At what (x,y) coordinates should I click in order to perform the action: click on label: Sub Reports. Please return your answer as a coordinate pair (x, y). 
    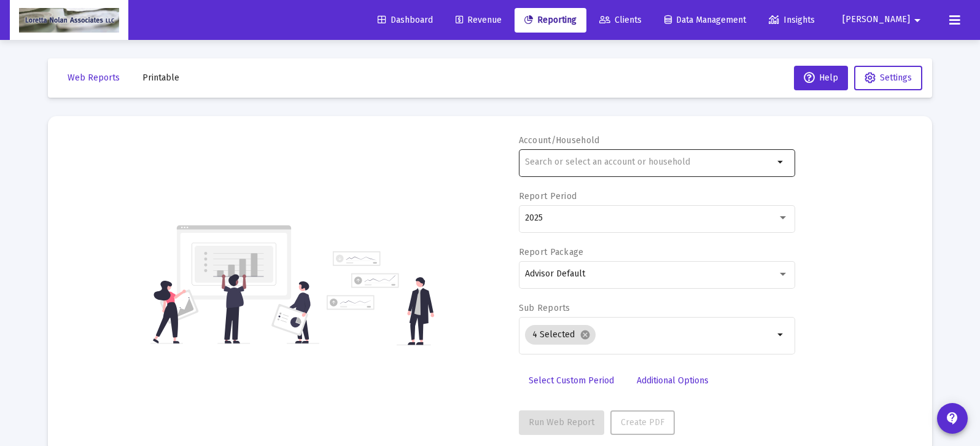
    Looking at the image, I should click on (544, 308).